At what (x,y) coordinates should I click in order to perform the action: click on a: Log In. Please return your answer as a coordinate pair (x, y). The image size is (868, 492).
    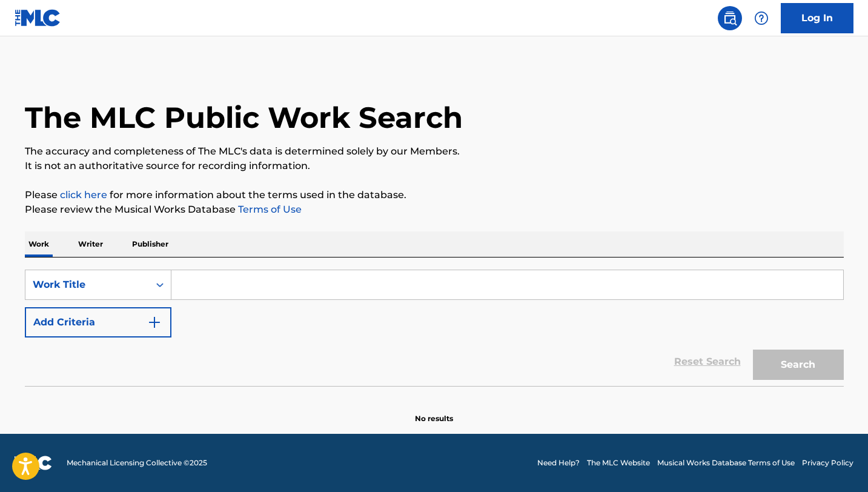
    Looking at the image, I should click on (817, 19).